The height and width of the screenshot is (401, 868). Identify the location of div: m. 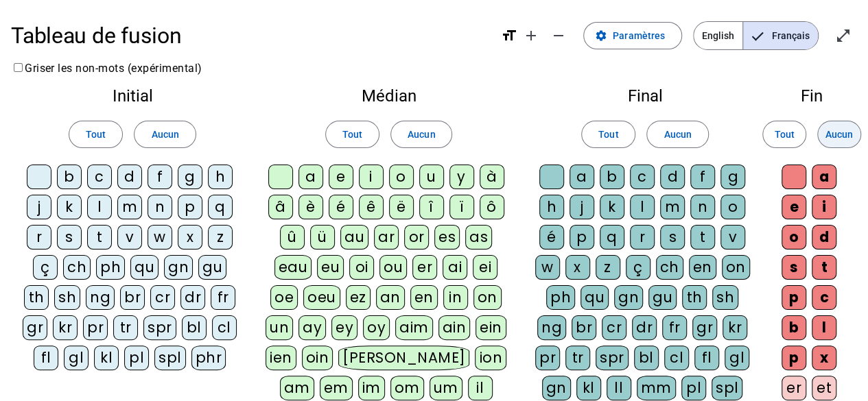
(129, 207).